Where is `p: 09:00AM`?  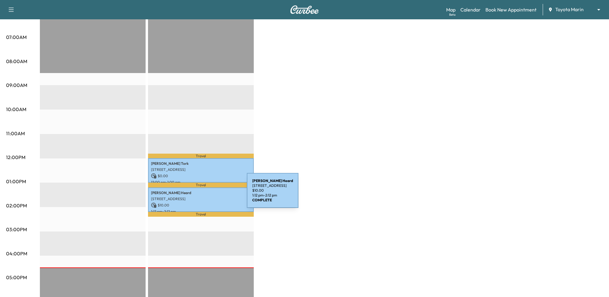 p: 09:00AM is located at coordinates (17, 85).